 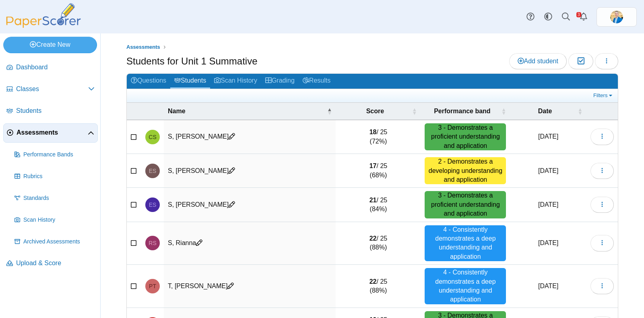 What do you see at coordinates (153, 205) in the screenshot?
I see `span: Evan S` at bounding box center [153, 205].